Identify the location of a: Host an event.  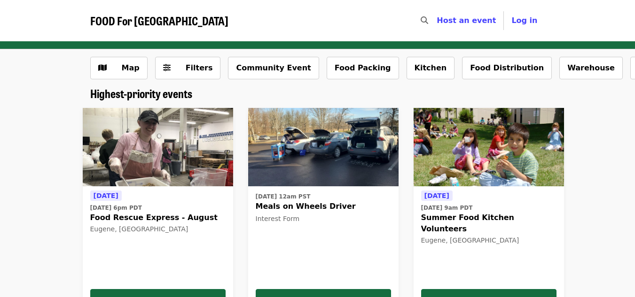
(466, 20).